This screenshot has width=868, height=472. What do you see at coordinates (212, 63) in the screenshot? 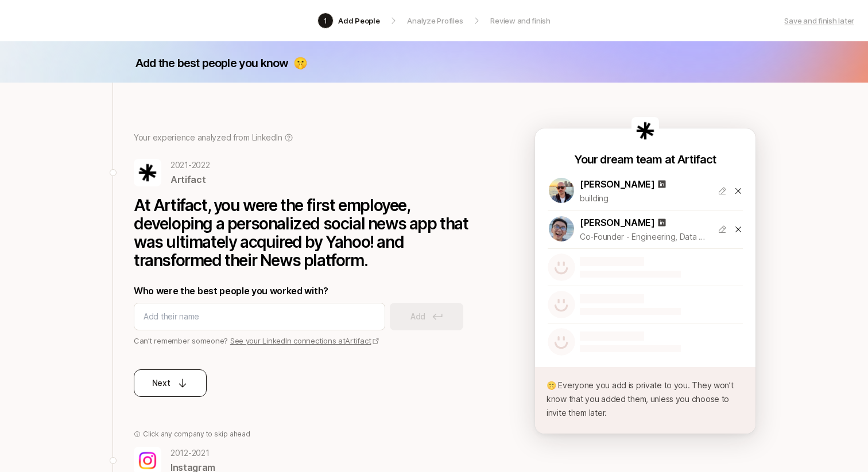
I see `p: Add the best people you know` at bounding box center [212, 63].